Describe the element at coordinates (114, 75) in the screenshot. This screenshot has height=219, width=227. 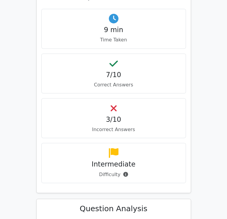
I see `h4: 7/10` at that location.